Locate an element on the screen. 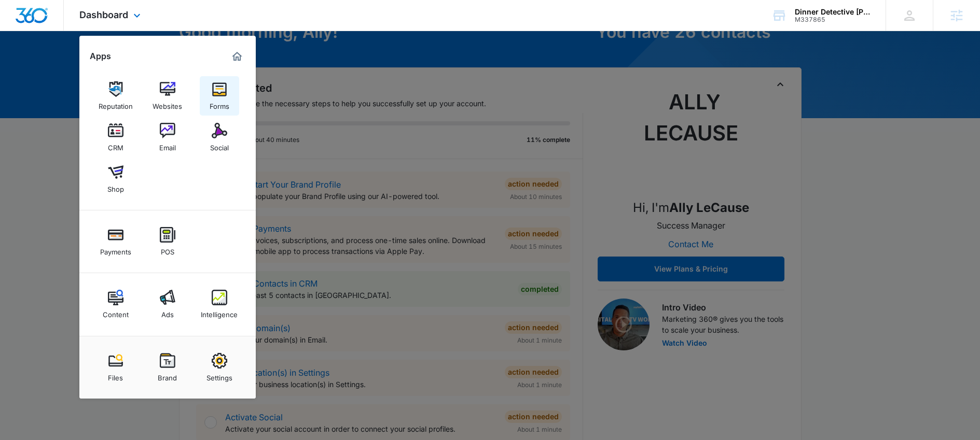 The width and height of the screenshot is (980, 440). a: Social is located at coordinates (219, 138).